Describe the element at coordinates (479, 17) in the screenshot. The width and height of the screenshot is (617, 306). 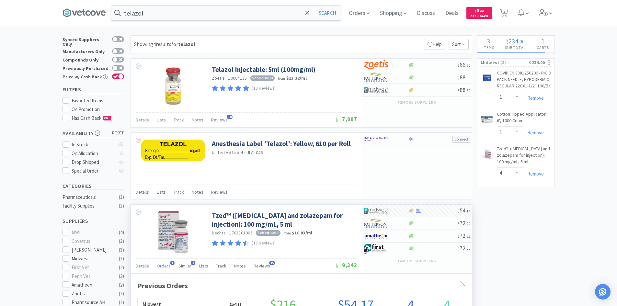
I see `span: Cash Back` at that location.